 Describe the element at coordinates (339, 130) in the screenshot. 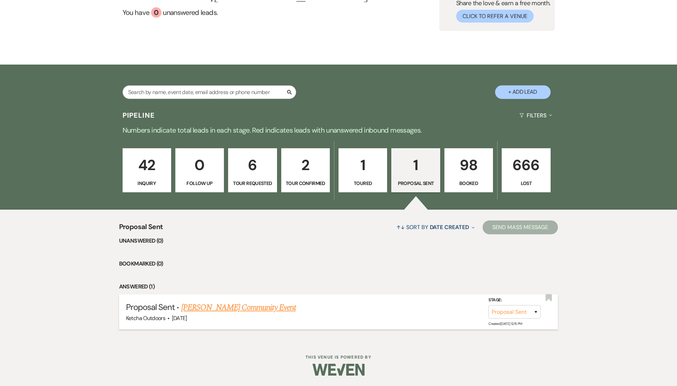

I see `p: Numbers indicate total leads in each stage. Red indicates leads with unanswered inbound messages.` at that location.